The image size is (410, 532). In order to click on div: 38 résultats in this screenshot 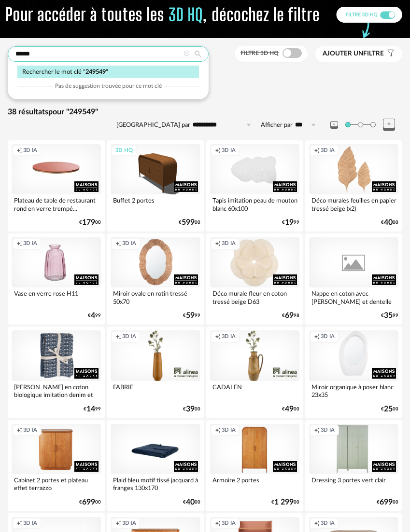, I will do `click(204, 112)`.